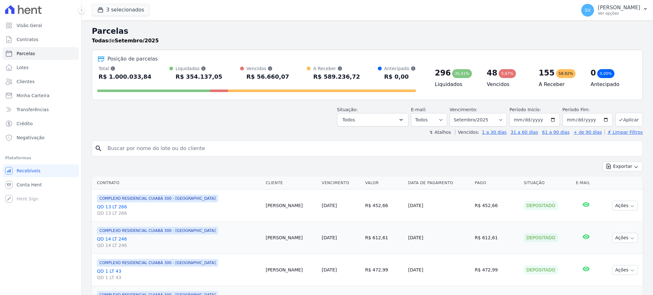  I want to click on span: Visão Geral, so click(29, 26).